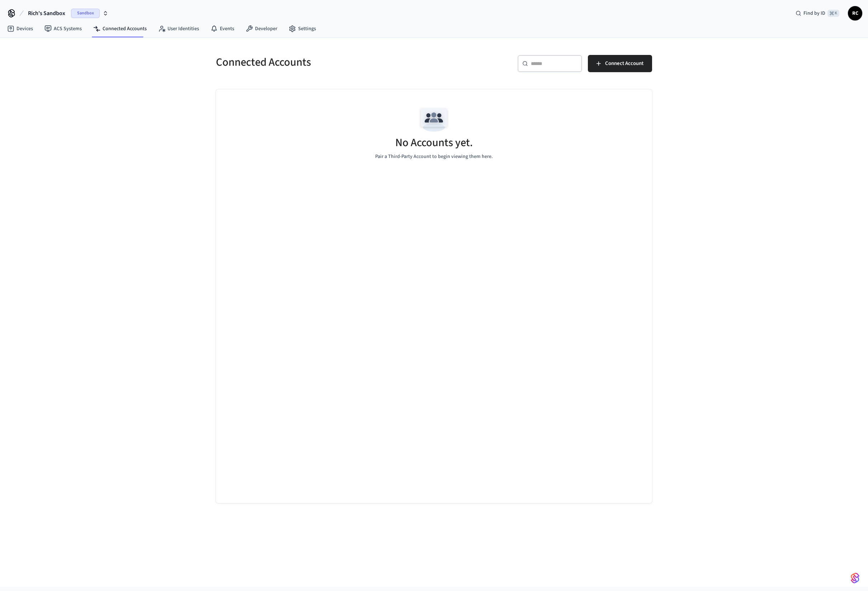 This screenshot has width=868, height=591. What do you see at coordinates (620, 63) in the screenshot?
I see `button: Connect Account` at bounding box center [620, 63].